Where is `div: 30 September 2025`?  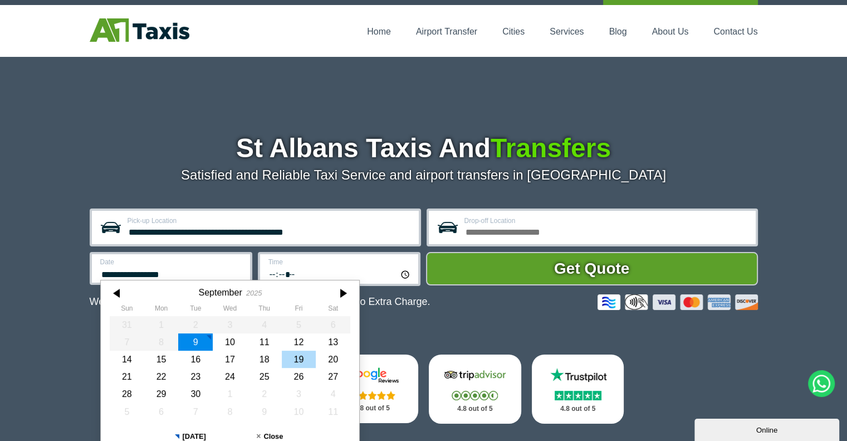
div: 30 September 2025 is located at coordinates (196, 393).